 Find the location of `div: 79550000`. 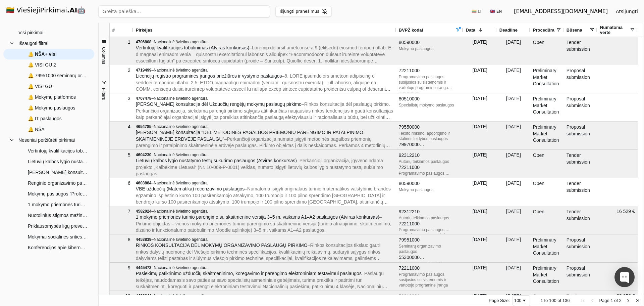

div: 79550000 is located at coordinates (430, 127).